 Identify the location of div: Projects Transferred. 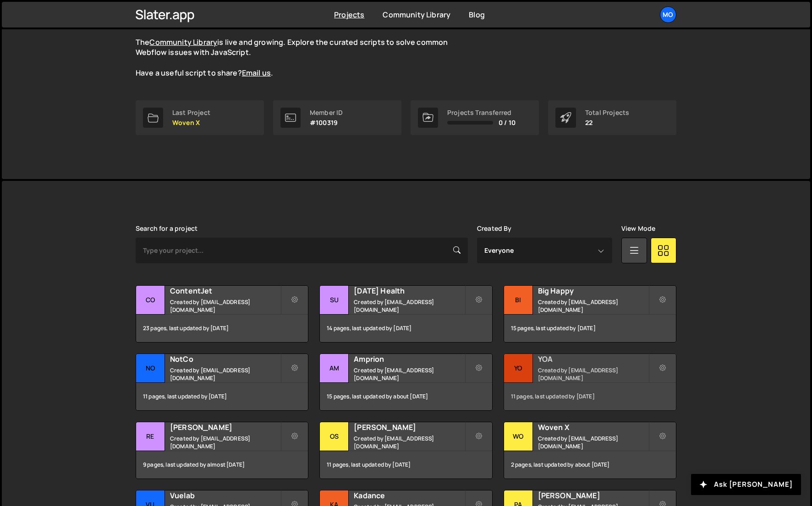
(481, 112).